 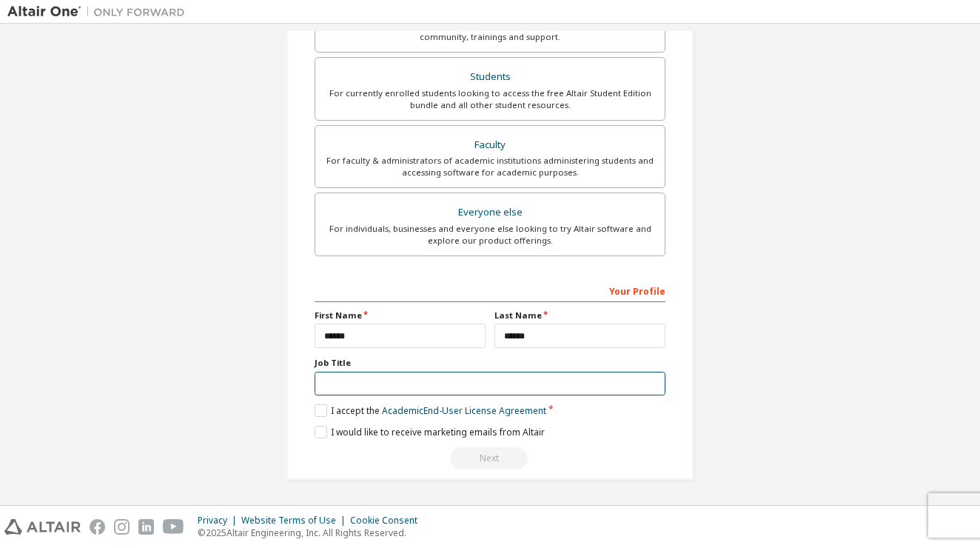 I want to click on img: linkedin.svg, so click(x=146, y=526).